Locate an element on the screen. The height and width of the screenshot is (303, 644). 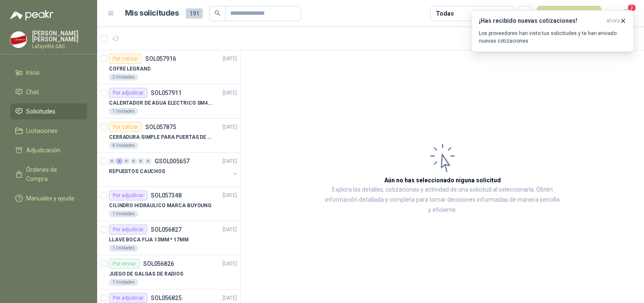
span: Órdenes de Compra is located at coordinates (53, 174).